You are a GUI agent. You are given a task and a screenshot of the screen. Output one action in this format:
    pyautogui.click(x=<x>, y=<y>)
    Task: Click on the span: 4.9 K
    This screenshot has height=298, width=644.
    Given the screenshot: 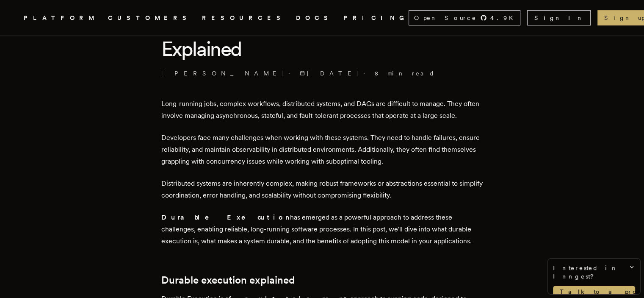 What is the action you would take?
    pyautogui.click(x=504, y=18)
    